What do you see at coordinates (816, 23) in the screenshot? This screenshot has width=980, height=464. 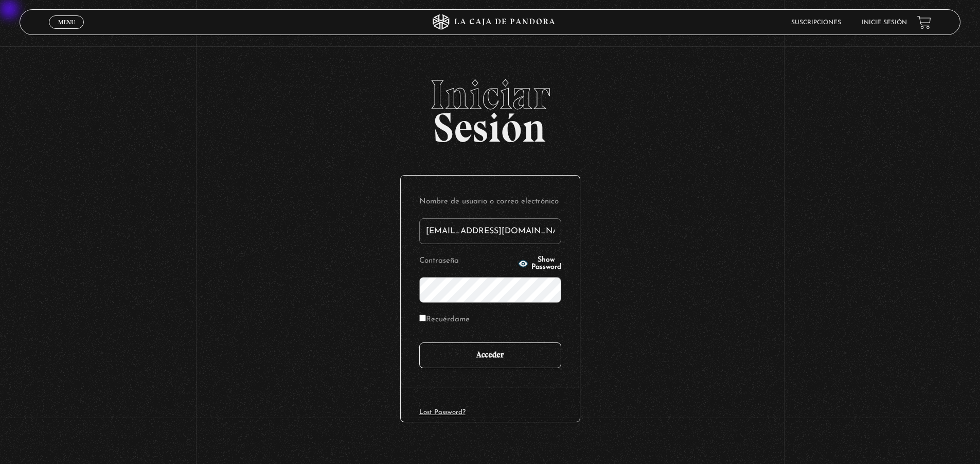 I see `a: Suscripciones` at bounding box center [816, 23].